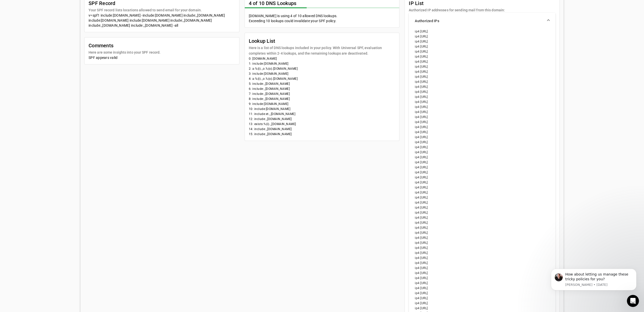  Describe the element at coordinates (457, 10) in the screenshot. I see `mat-card-subtitle: Authorized IP addresses for sending mail from this domain:` at that location.